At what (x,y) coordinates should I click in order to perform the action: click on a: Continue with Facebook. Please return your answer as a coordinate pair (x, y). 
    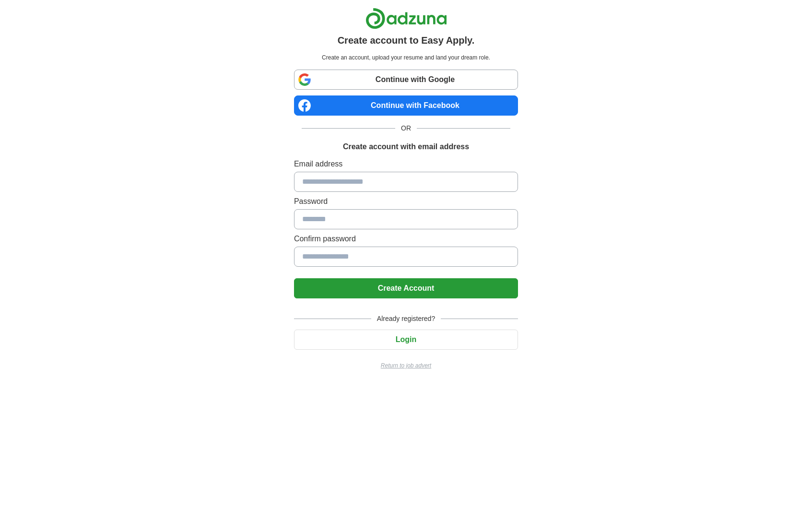
    Looking at the image, I should click on (406, 105).